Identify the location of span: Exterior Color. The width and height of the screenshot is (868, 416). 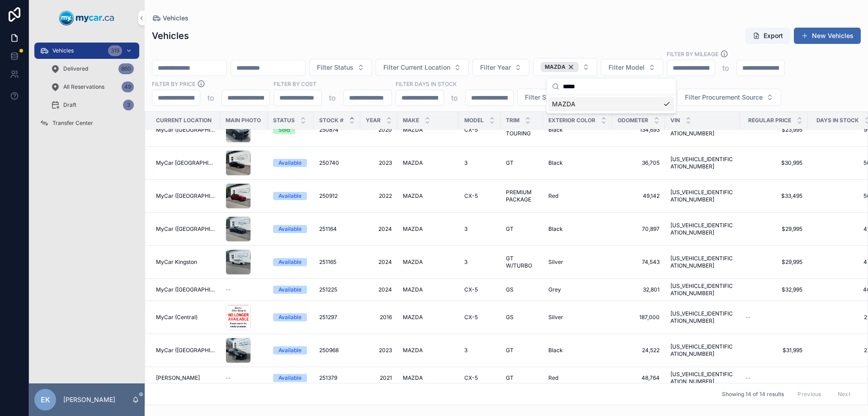
(572, 120).